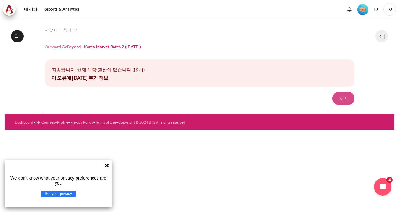 The height and width of the screenshot is (212, 399). What do you see at coordinates (105, 122) in the screenshot?
I see `a: Terms of Use` at bounding box center [105, 122].